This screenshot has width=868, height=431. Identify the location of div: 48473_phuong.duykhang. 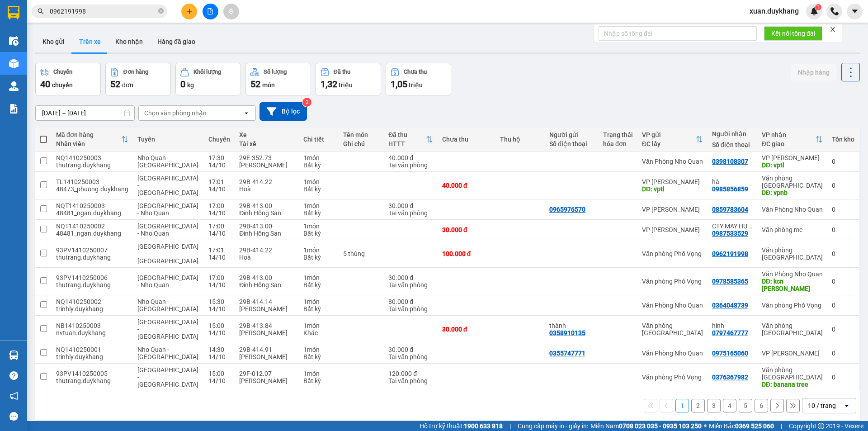
(92, 189).